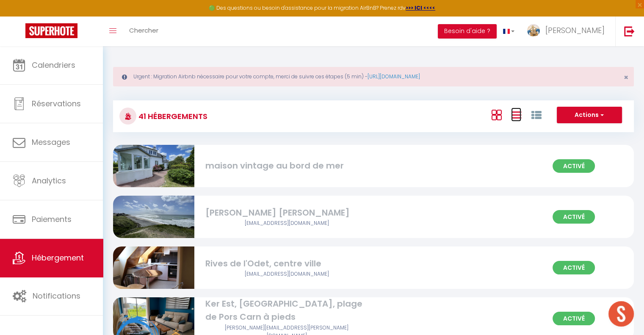 This screenshot has height=335, width=644. I want to click on strong: >>> ICI <<<<, so click(421, 8).